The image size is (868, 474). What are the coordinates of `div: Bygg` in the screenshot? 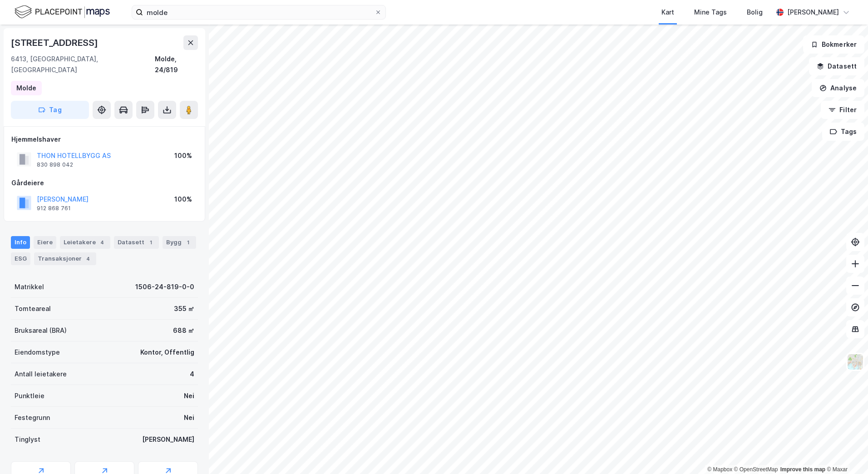 It's located at (180, 242).